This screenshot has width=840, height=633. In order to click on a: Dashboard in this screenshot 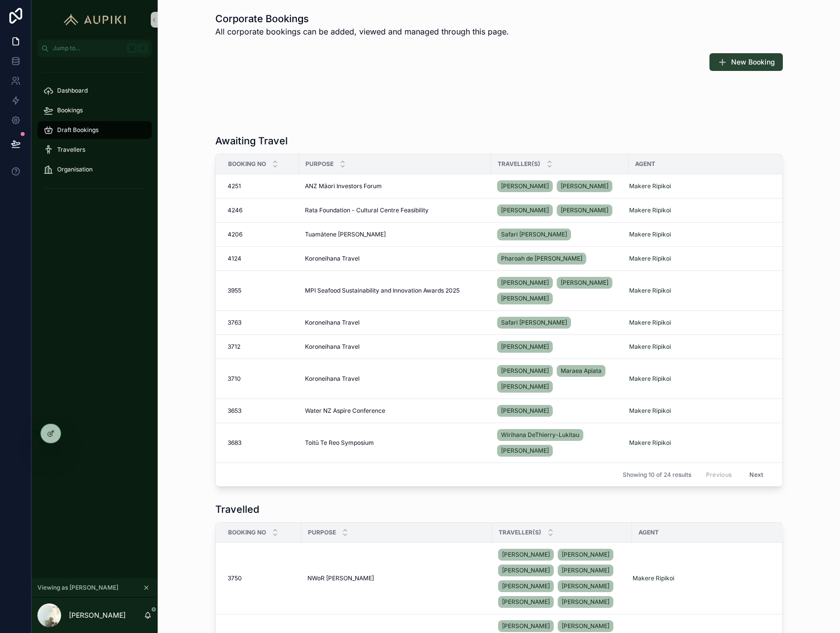, I will do `click(95, 91)`.